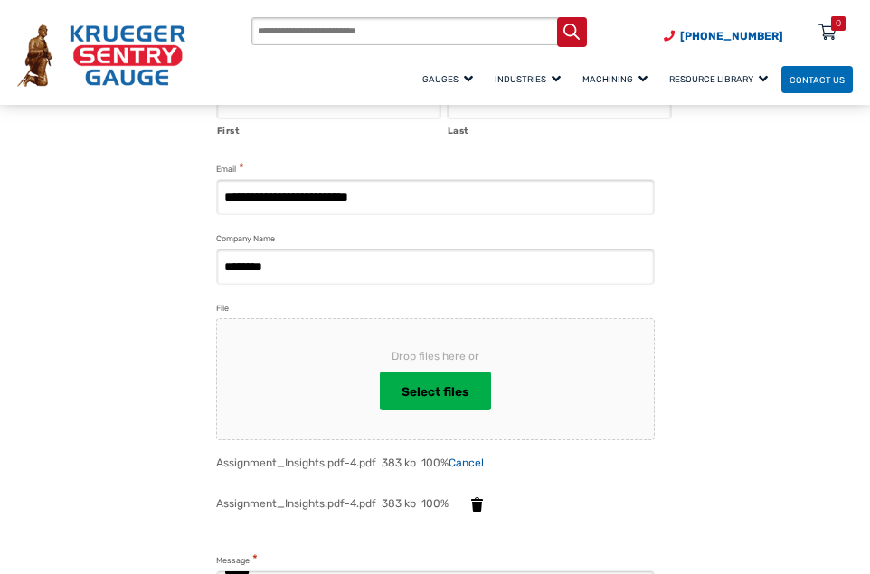  I want to click on label: First, so click(329, 129).